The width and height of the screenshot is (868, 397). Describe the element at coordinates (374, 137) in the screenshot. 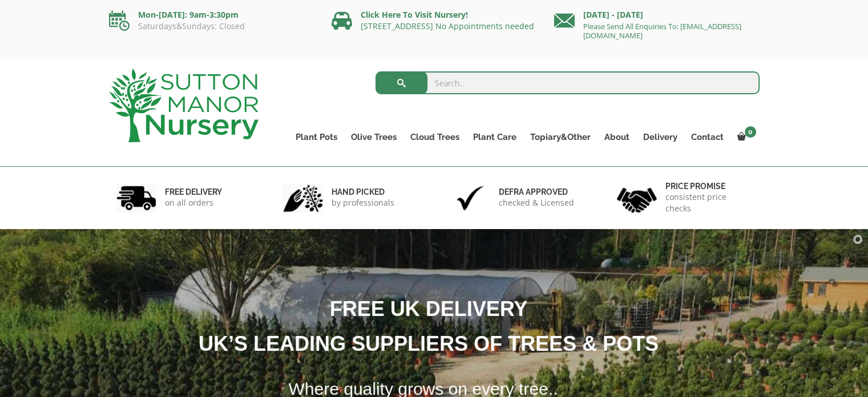

I see `a: Olive Trees` at that location.